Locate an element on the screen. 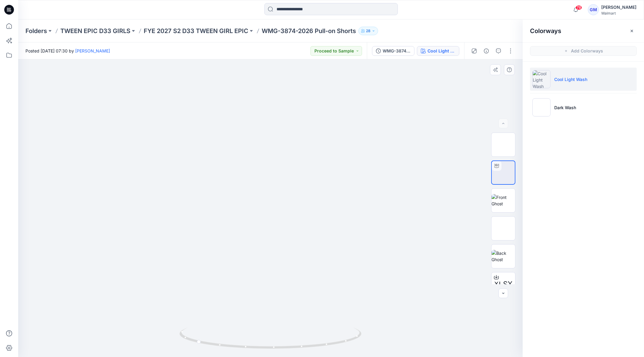 The image size is (644, 357). div: Walmart is located at coordinates (619, 13).